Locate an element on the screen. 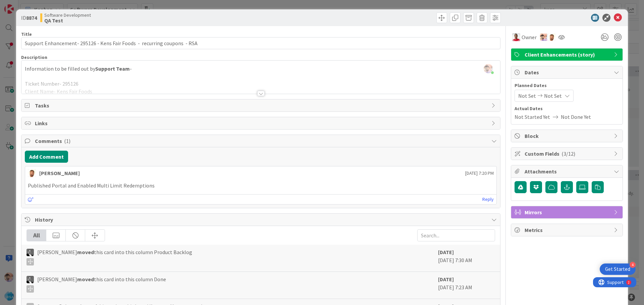 The image size is (644, 305). div: Get Started is located at coordinates (617, 269).